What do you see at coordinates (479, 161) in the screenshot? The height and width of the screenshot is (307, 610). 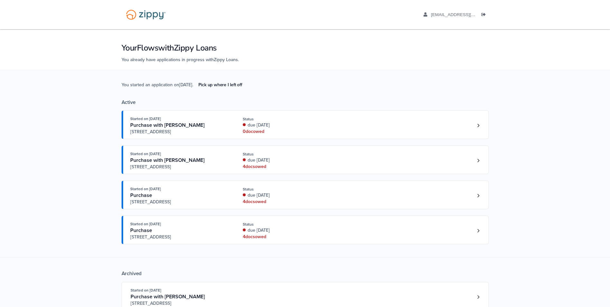 I see `a: Loan number 4197769` at bounding box center [479, 161].